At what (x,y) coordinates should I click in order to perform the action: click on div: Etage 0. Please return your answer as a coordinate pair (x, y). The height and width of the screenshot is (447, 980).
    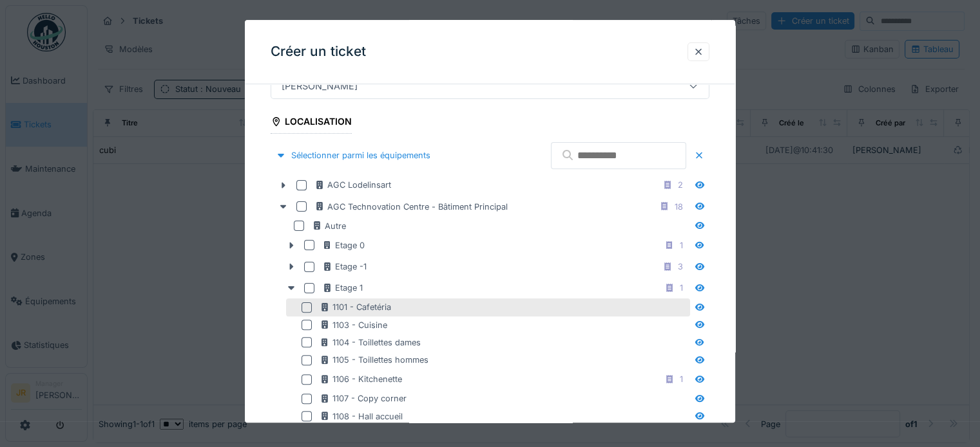
    Looking at the image, I should click on (343, 245).